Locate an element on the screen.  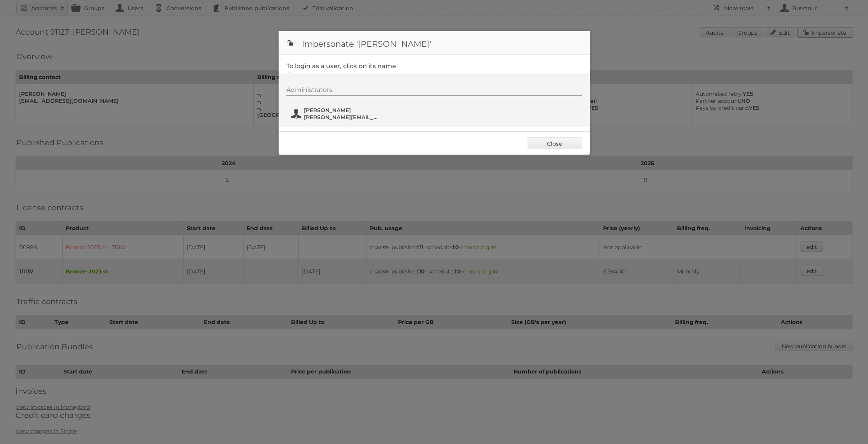
legend: To login as a user, click on its name is located at coordinates (341, 66).